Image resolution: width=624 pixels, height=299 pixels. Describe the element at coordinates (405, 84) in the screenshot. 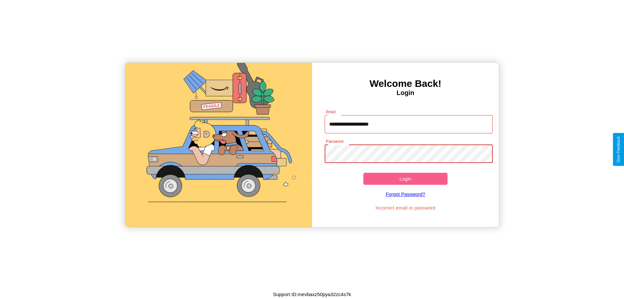

I see `h3: Welcome Back!` at that location.